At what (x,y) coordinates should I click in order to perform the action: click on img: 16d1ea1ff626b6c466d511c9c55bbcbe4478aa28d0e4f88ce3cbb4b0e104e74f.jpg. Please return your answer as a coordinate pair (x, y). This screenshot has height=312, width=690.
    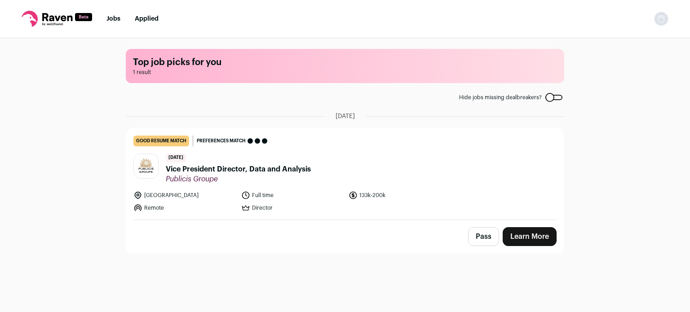
    Looking at the image, I should click on (146, 166).